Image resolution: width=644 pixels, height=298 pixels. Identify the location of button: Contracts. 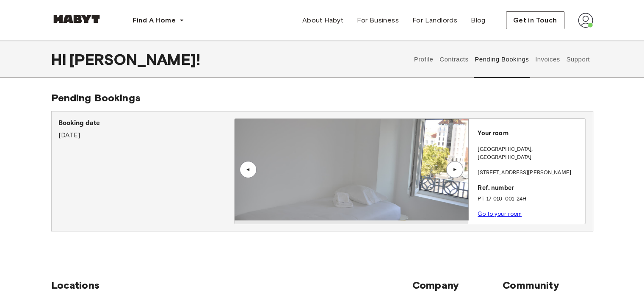
(454, 59).